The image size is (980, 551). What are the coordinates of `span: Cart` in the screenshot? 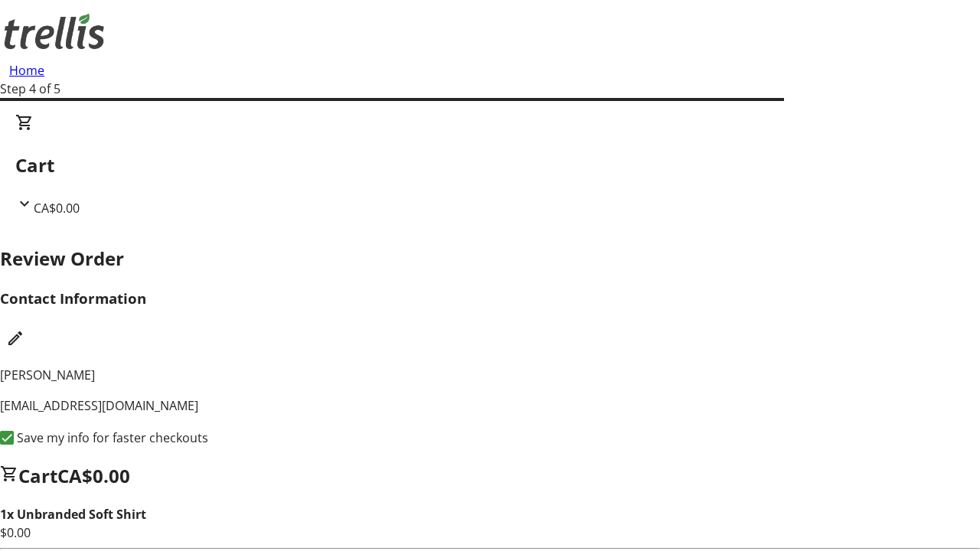 It's located at (38, 476).